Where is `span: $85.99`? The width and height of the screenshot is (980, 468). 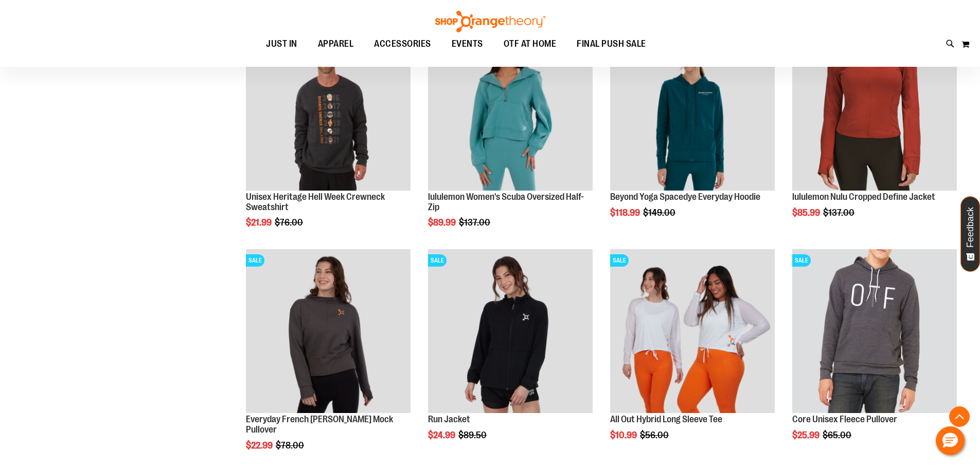 span: $85.99 is located at coordinates (806, 213).